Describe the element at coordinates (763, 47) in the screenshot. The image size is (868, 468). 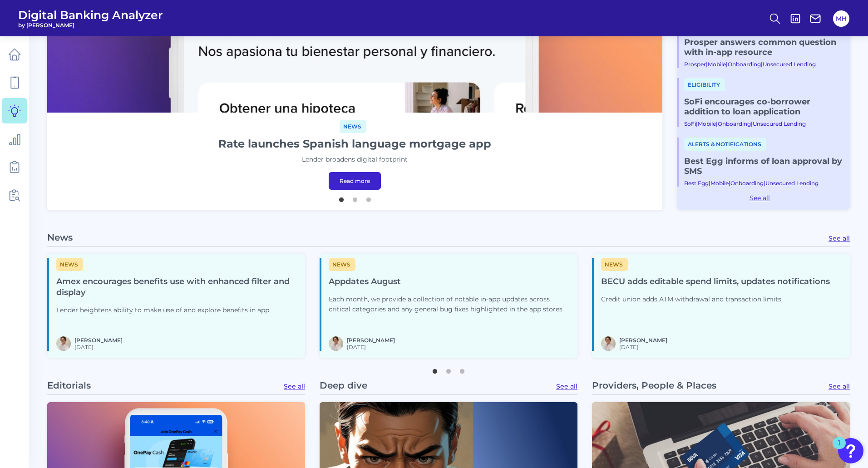
I see `a: Prosper answers common question with in-app resource` at that location.